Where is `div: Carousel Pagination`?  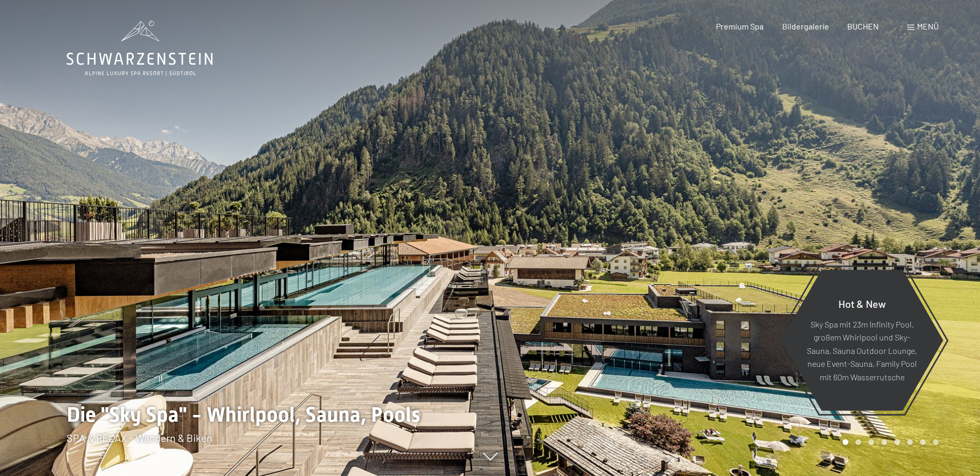
div: Carousel Pagination is located at coordinates (888, 441).